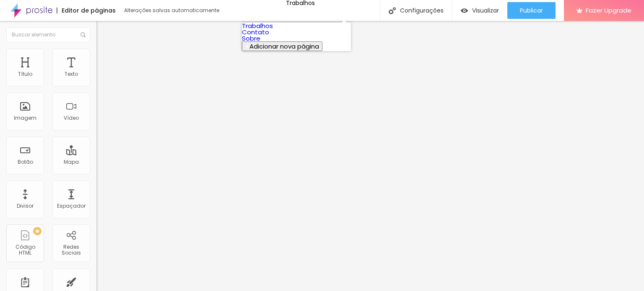 The height and width of the screenshot is (291, 644). What do you see at coordinates (608, 10) in the screenshot?
I see `span: Fazer Upgrade` at bounding box center [608, 10].